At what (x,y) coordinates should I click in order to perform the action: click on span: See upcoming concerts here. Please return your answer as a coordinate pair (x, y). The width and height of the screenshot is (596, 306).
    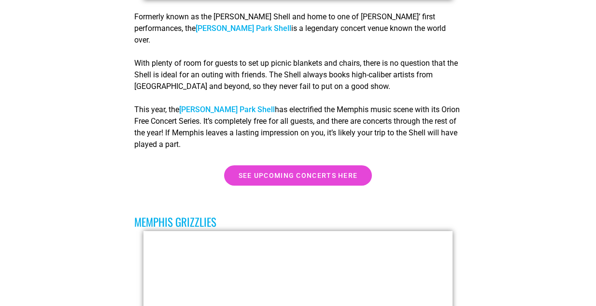
    Looking at the image, I should click on (298, 175).